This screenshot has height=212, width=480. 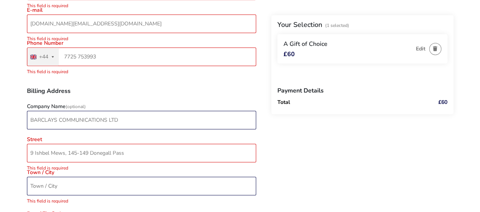 What do you see at coordinates (35, 140) in the screenshot?
I see `label: Street` at bounding box center [35, 140].